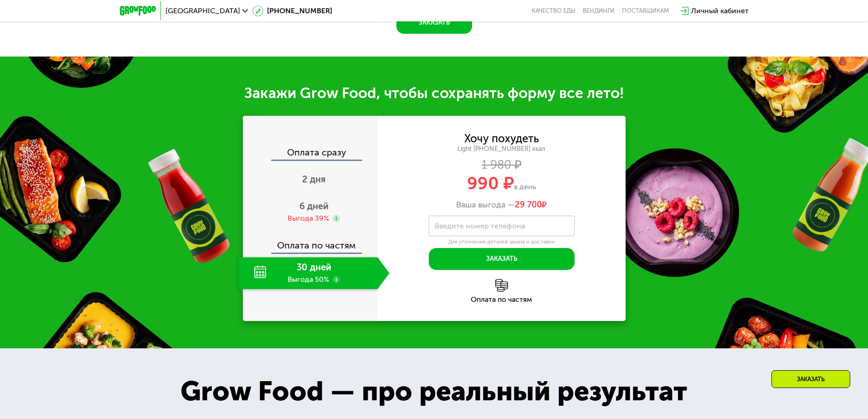 Image resolution: width=868 pixels, height=419 pixels. Describe the element at coordinates (720, 11) in the screenshot. I see `div: Личный кабинет` at that location.